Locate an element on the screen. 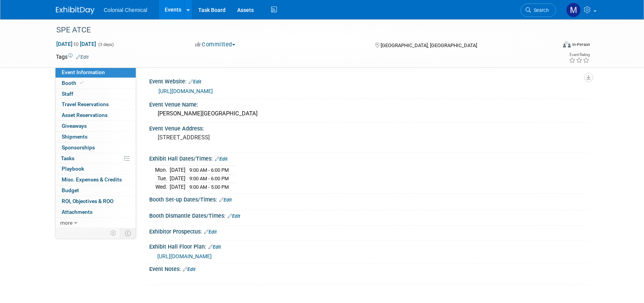 Image resolution: width=644 pixels, height=303 pixels. span: Search is located at coordinates (540, 10).